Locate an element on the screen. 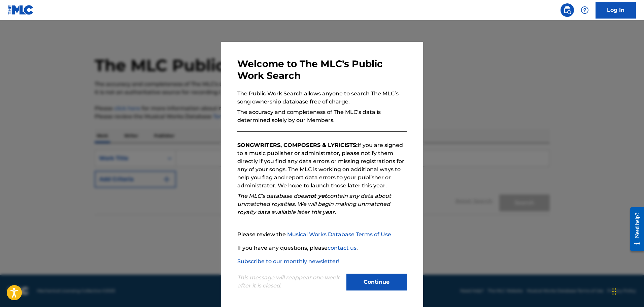  p: The Public Work Search allows anyone to search The MLC’s song ownership database free of charge. is located at coordinates (322, 97).